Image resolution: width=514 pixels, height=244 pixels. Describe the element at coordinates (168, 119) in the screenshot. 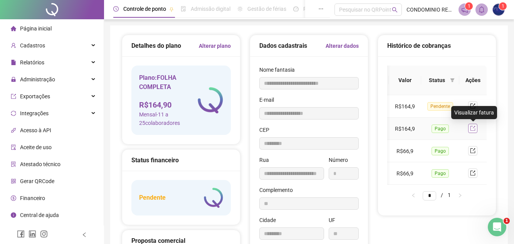

I see `span: Mensal - 11 a 25 colaboradores` at that location.